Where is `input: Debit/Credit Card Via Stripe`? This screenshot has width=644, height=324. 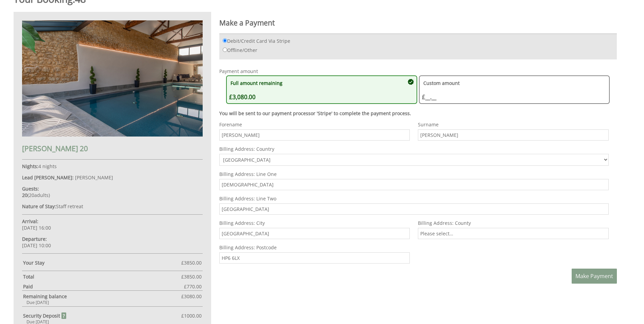
input: Debit/Credit Card Via Stripe is located at coordinates (225, 40).